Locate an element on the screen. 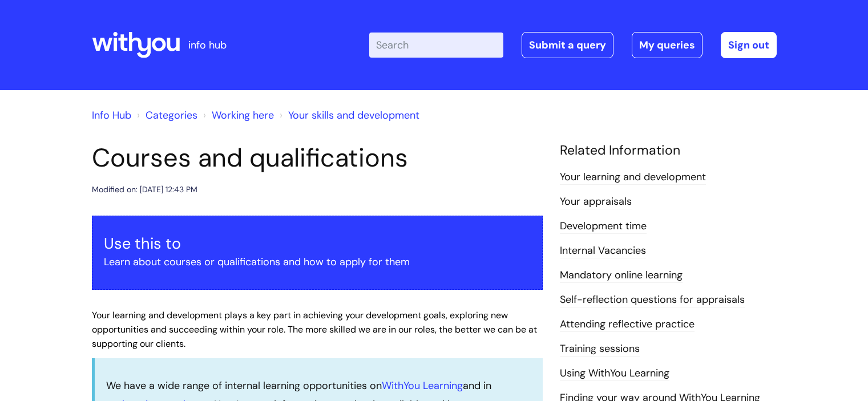 This screenshot has height=401, width=868. a: Your learning and development is located at coordinates (633, 178).